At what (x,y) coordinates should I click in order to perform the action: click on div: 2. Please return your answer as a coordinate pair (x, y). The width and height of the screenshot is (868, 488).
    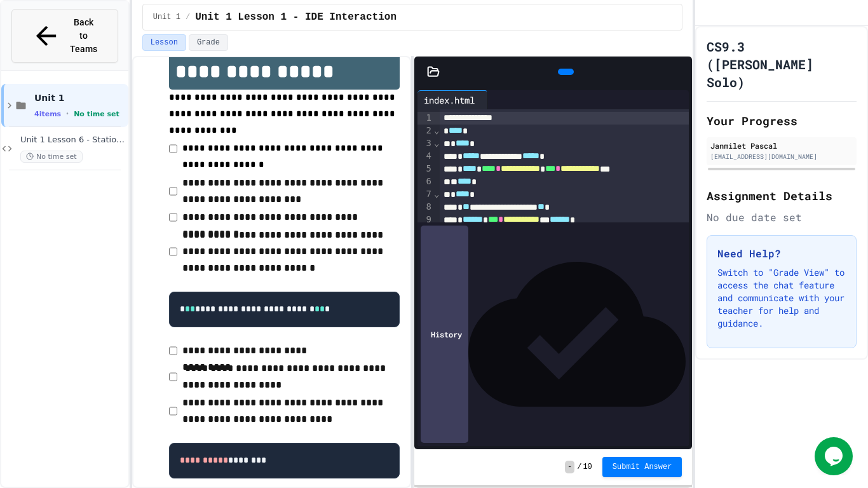
    Looking at the image, I should click on (425, 131).